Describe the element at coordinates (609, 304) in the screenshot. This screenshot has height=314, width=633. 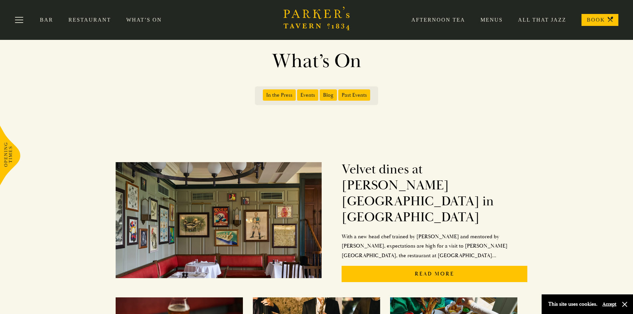
I see `button: Accept` at that location.